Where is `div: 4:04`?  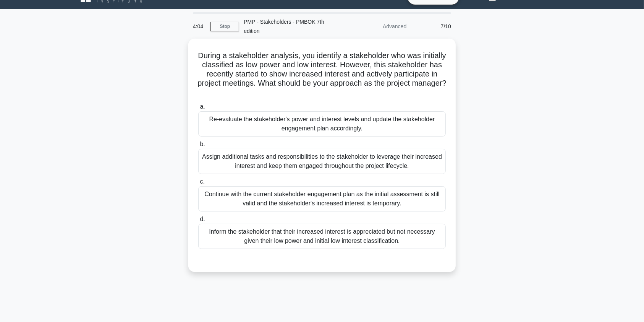
div: 4:04 is located at coordinates (199, 26).